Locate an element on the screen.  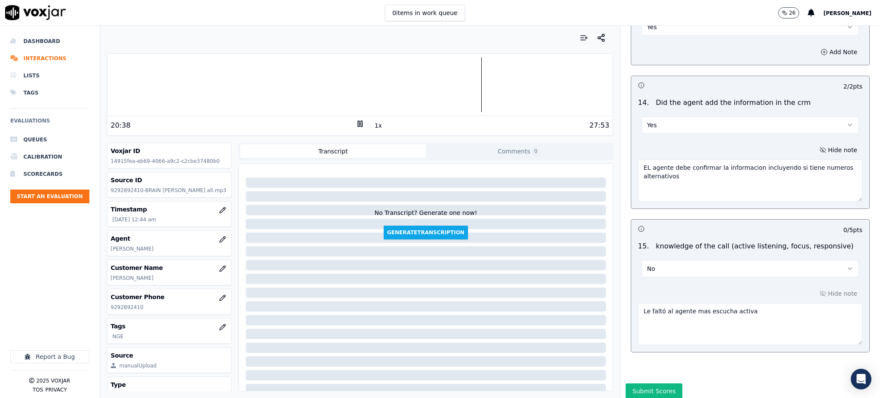
h3: Source ID is located at coordinates (169, 180).